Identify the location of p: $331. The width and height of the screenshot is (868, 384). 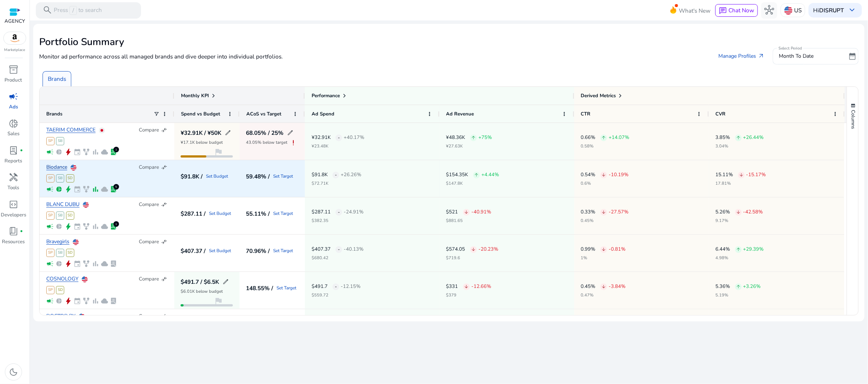
(452, 287).